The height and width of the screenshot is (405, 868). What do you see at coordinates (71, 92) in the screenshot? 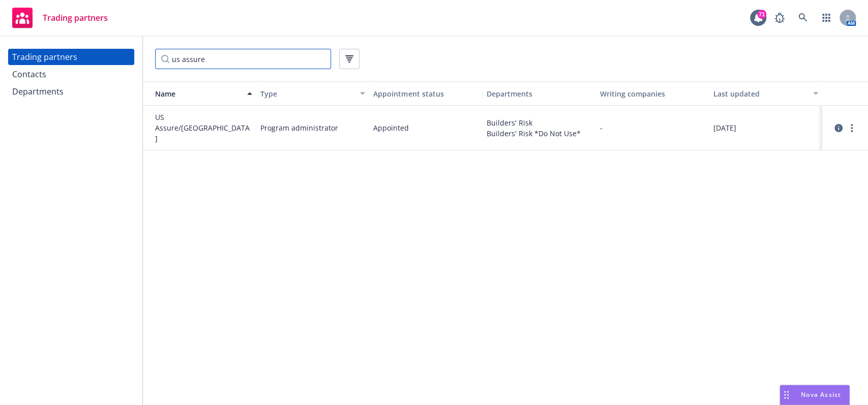
I see `a: Departments` at bounding box center [71, 92].